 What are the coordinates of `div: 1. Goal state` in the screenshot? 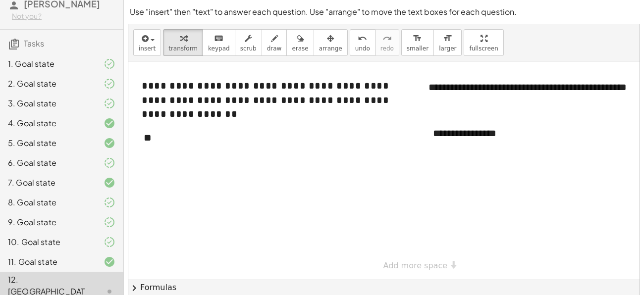 It's located at (48, 64).